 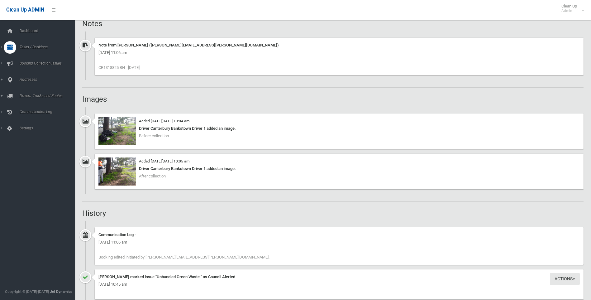 I want to click on div: Communication Log -, so click(x=339, y=235).